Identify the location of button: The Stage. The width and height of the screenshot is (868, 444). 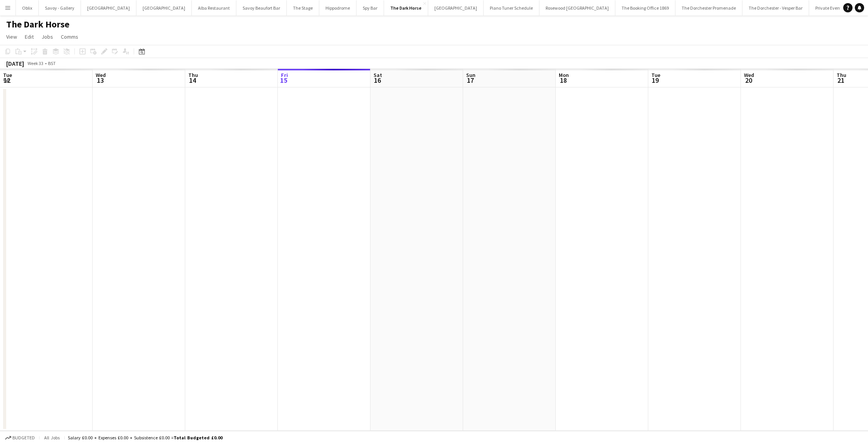
(303, 8).